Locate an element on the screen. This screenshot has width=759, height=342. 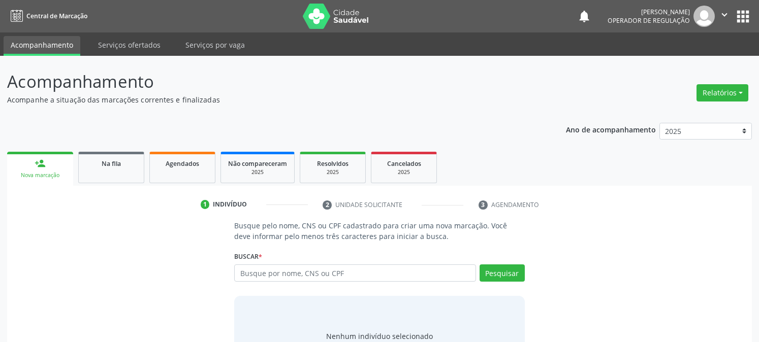
button: notifications is located at coordinates (584, 16).